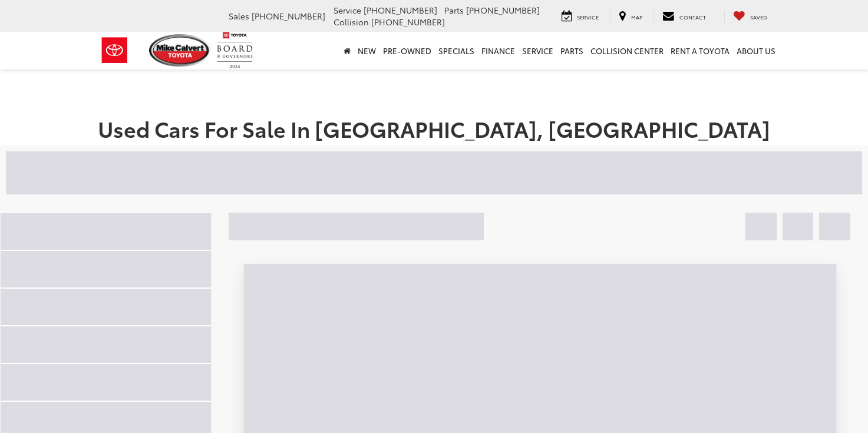 The height and width of the screenshot is (433, 868). Describe the element at coordinates (115, 50) in the screenshot. I see `img: Toyota` at that location.